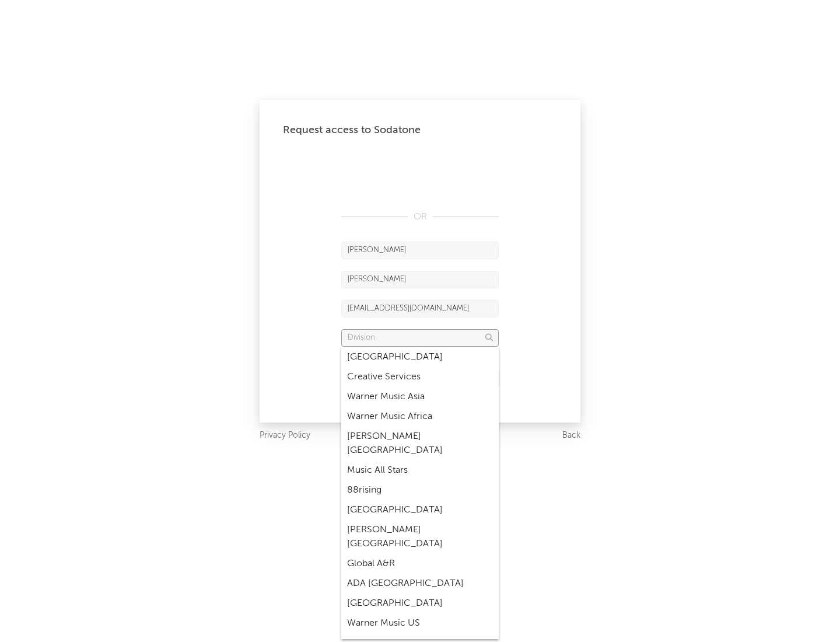  What do you see at coordinates (420, 309) in the screenshot?
I see `input: Email` at bounding box center [420, 309].